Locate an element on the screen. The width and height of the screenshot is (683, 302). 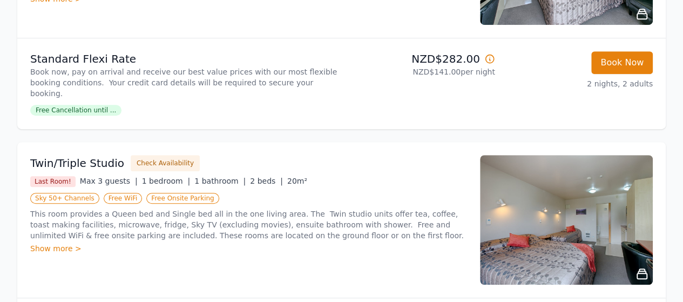
button: Book Now is located at coordinates (622, 63).